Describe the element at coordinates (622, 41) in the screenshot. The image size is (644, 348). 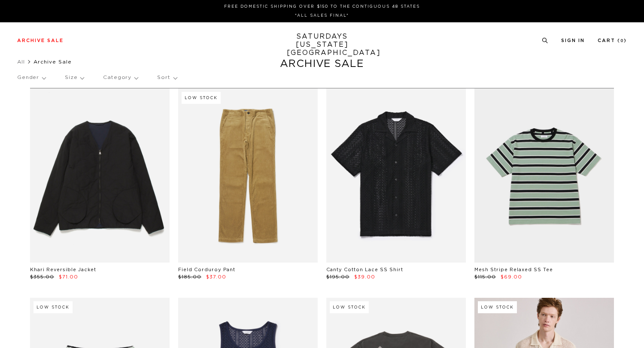
I see `small: 0` at that location.